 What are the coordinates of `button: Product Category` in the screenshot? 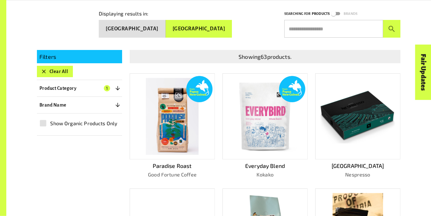 It's located at (80, 88).